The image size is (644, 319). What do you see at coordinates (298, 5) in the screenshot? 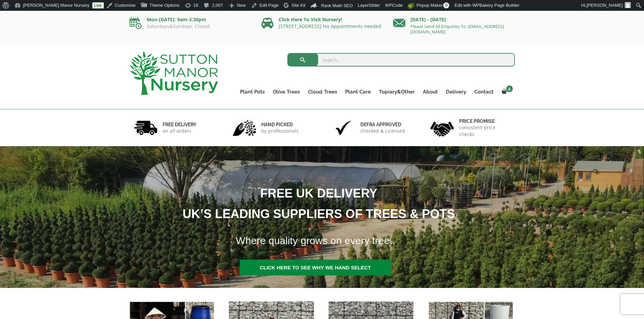
I see `span: Site Kit` at bounding box center [298, 5].